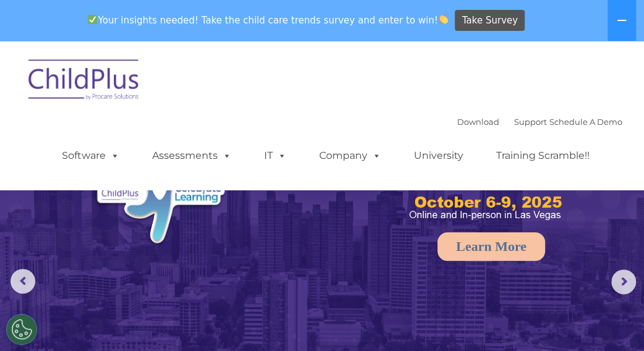 The height and width of the screenshot is (351, 644). Describe the element at coordinates (192, 156) in the screenshot. I see `a: Assessments` at that location.